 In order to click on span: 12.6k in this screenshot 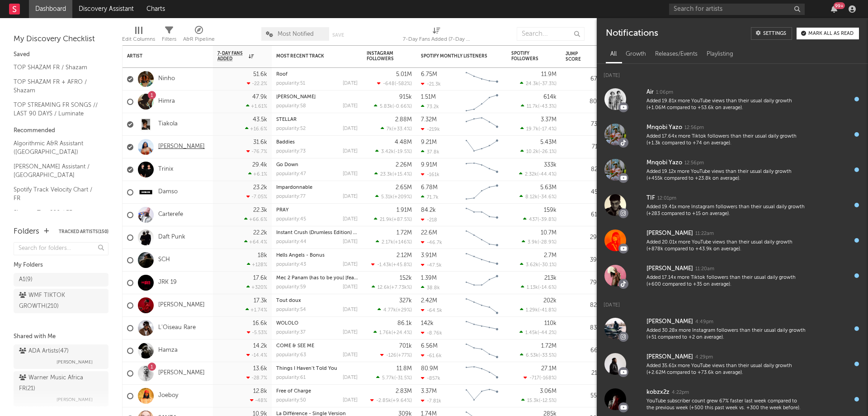, I will do `click(384, 287)`.